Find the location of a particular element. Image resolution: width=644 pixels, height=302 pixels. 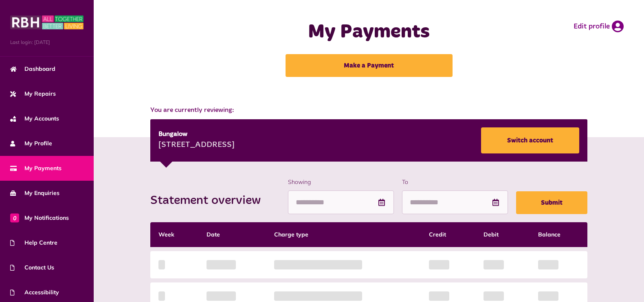

span: My Notifications is located at coordinates (39, 218).